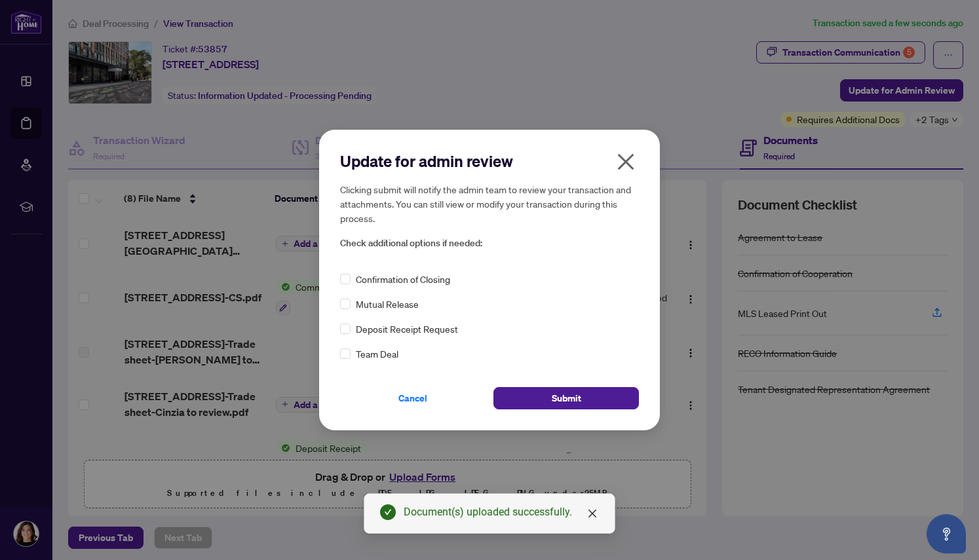 The width and height of the screenshot is (979, 560). Describe the element at coordinates (413, 398) in the screenshot. I see `button: Cancel` at that location.